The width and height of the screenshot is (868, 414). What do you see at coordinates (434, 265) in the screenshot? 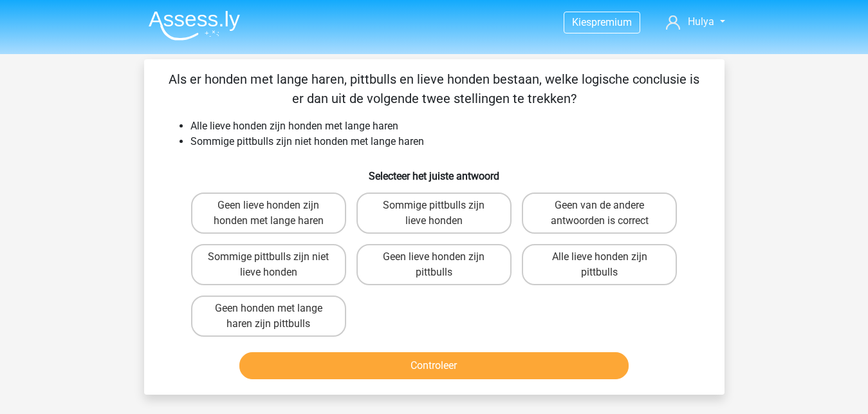
I see `label: Geen lieve honden zijn pittbulls` at bounding box center [434, 265].